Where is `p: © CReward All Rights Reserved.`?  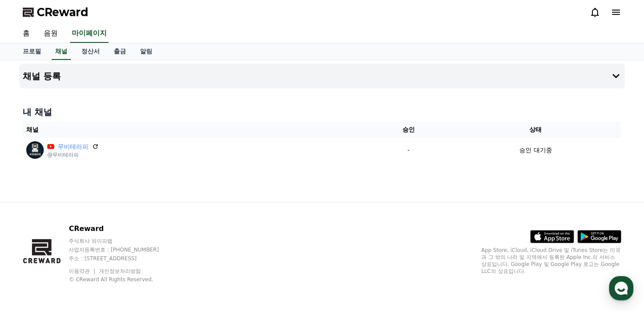 p: © CReward All Rights Reserved. is located at coordinates (122, 279).